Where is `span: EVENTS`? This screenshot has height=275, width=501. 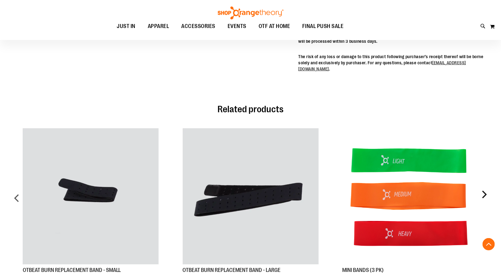 span: EVENTS is located at coordinates (237, 26).